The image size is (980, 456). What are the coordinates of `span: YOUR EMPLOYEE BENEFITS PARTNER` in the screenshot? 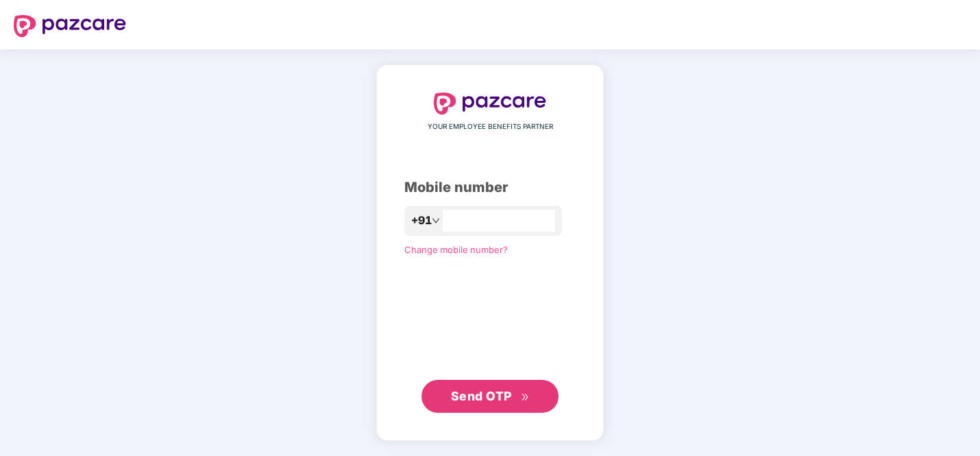 It's located at (490, 127).